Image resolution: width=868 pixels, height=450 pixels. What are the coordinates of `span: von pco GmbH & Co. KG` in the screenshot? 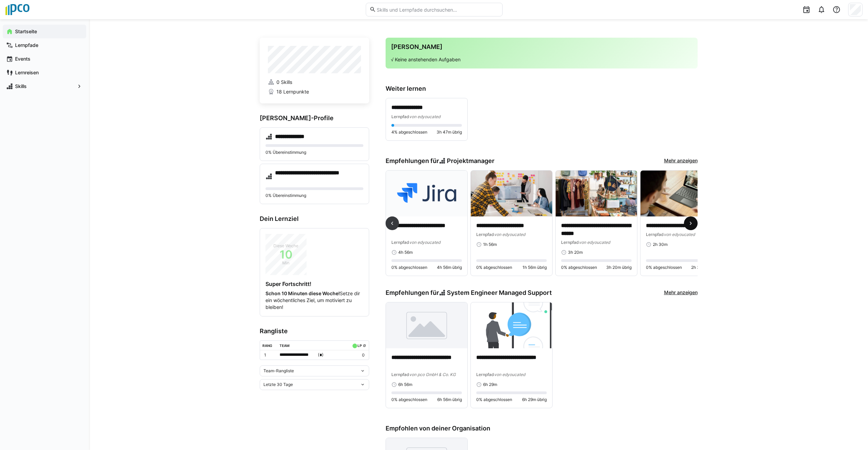 It's located at (433, 374).